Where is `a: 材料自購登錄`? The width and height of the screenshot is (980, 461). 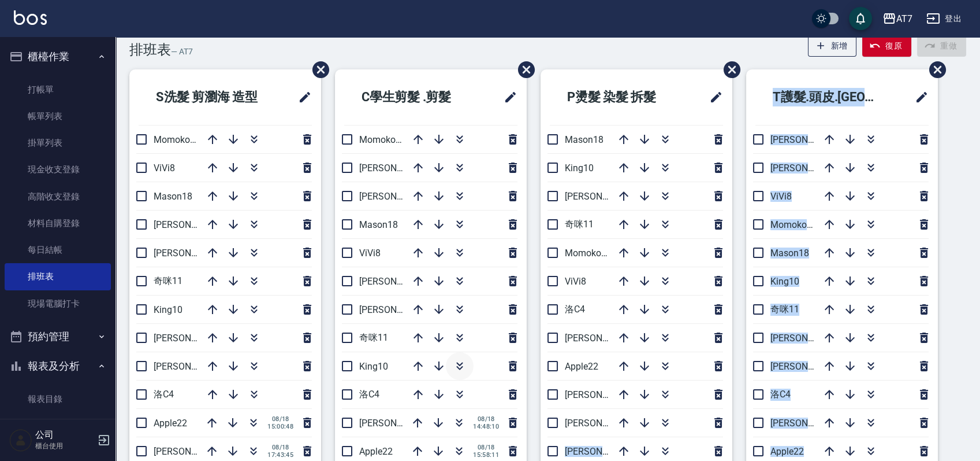
a: 材料自購登錄 is located at coordinates (58, 223).